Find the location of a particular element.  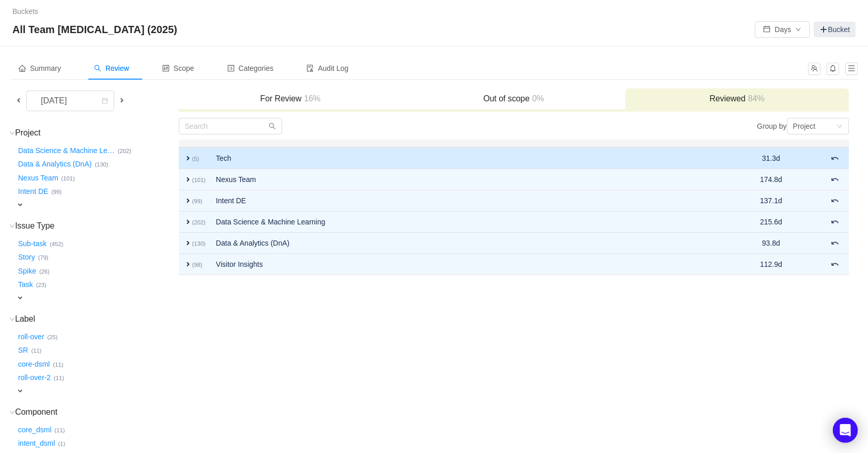

span: Review is located at coordinates (112, 68).